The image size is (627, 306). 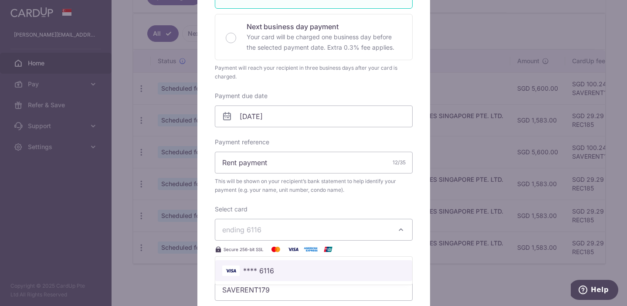 I want to click on label: Select card, so click(x=231, y=209).